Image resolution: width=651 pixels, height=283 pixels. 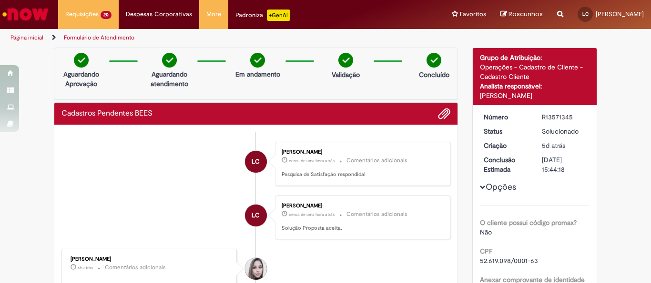 I want to click on a: Rascunhos, so click(x=521, y=14).